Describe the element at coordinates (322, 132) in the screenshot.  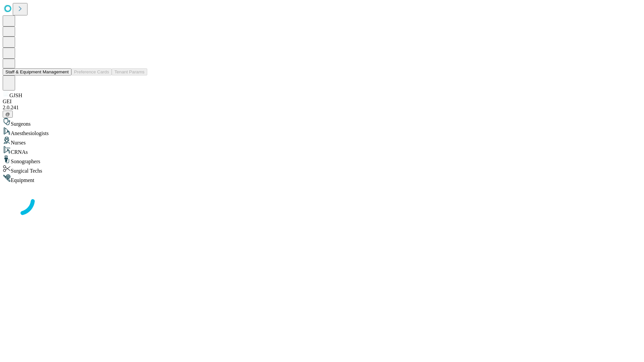
I see `div: Anesthesiologists` at that location.